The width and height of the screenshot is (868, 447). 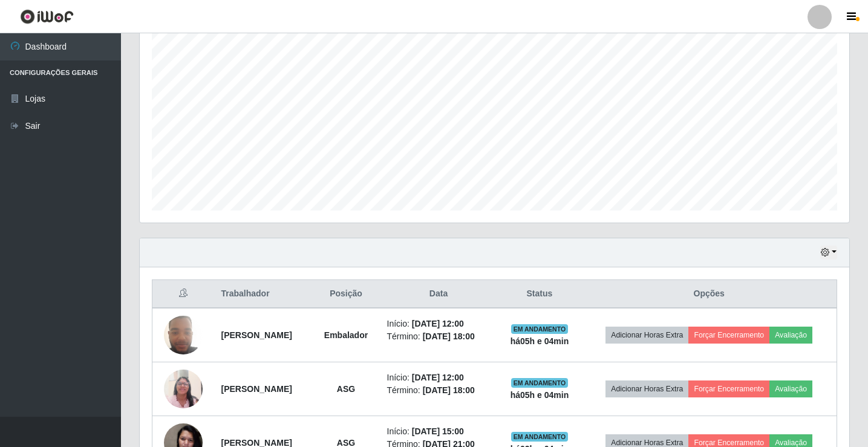 What do you see at coordinates (346, 335) in the screenshot?
I see `strong: Embalador` at bounding box center [346, 335].